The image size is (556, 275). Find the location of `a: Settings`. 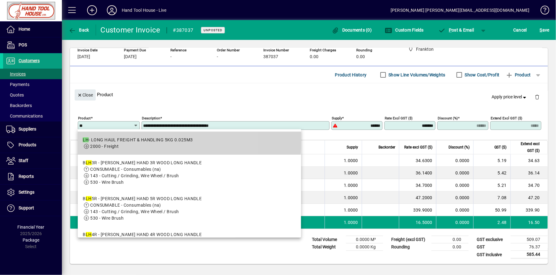

a: Settings is located at coordinates (33, 193).